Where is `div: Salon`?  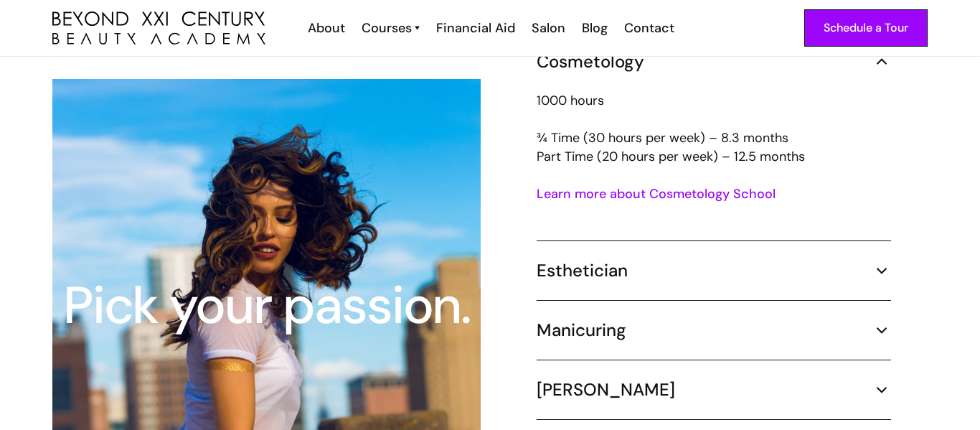
div: Salon is located at coordinates (548, 28).